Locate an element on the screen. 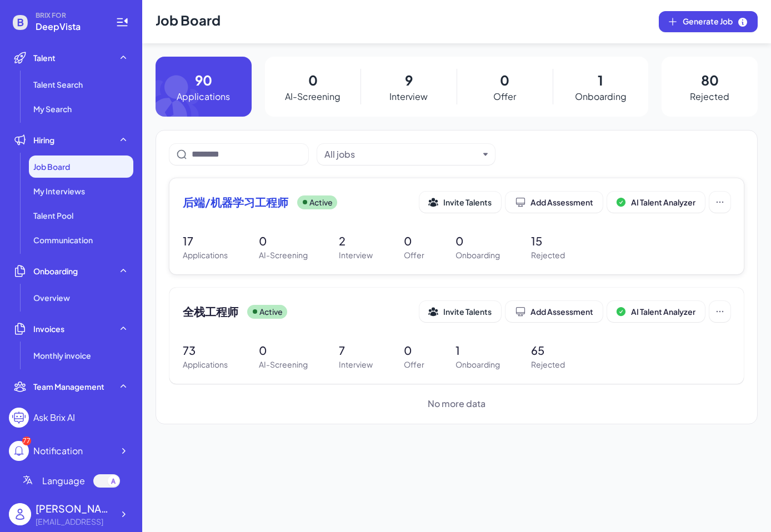 The width and height of the screenshot is (771, 532). p: 80 is located at coordinates (710, 80).